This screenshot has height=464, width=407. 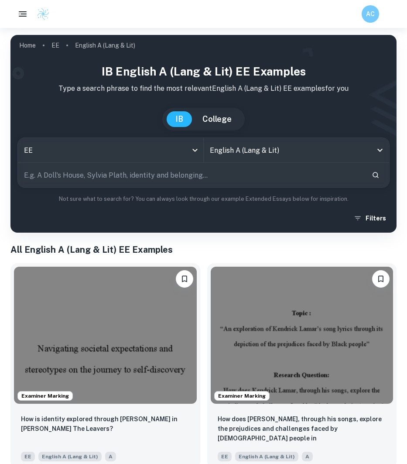 What do you see at coordinates (203, 199) in the screenshot?
I see `p: Not sure what to search for? You can always look through our example Extended Essays below for in...` at bounding box center [203, 199].